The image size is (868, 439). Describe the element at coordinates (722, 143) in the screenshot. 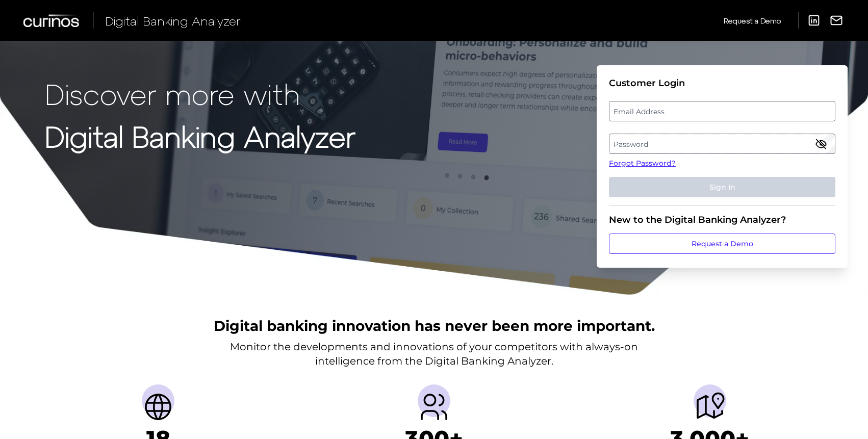

I see `label: Password` at that location.